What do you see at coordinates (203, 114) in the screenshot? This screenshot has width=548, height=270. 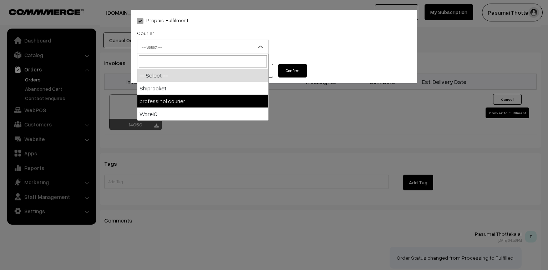 I see `li: WareIQ` at bounding box center [203, 114].